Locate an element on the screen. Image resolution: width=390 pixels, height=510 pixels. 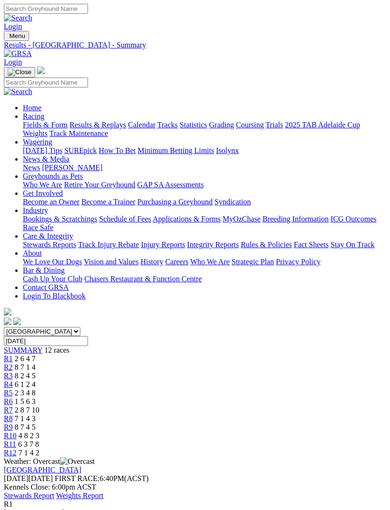
span: R10 is located at coordinates (10, 436).